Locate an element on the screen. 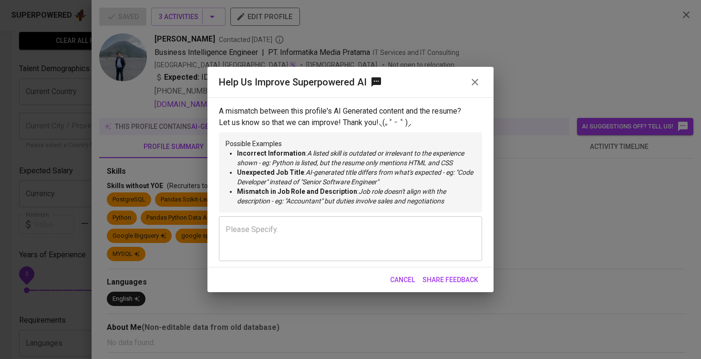 The height and width of the screenshot is (359, 701). b: Mismatch in Job Role and Description is located at coordinates (297, 191).